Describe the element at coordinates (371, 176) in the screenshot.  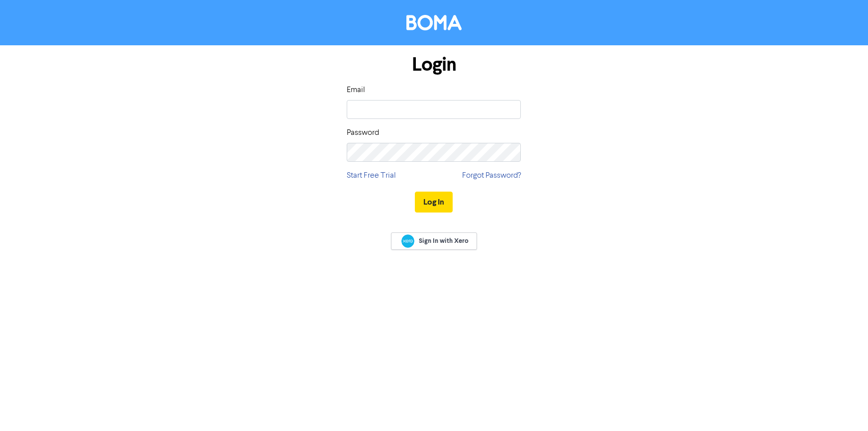
I see `a: Start Free Trial` at that location.